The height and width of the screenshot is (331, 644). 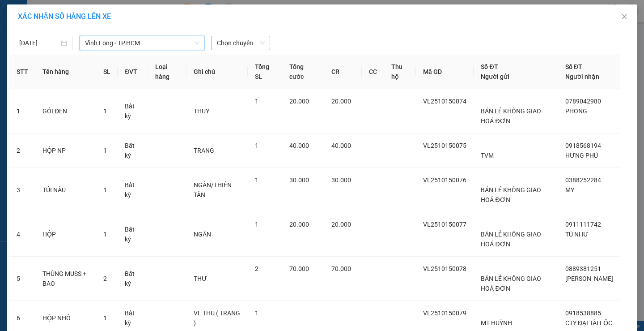 I want to click on td: 5, so click(x=23, y=278).